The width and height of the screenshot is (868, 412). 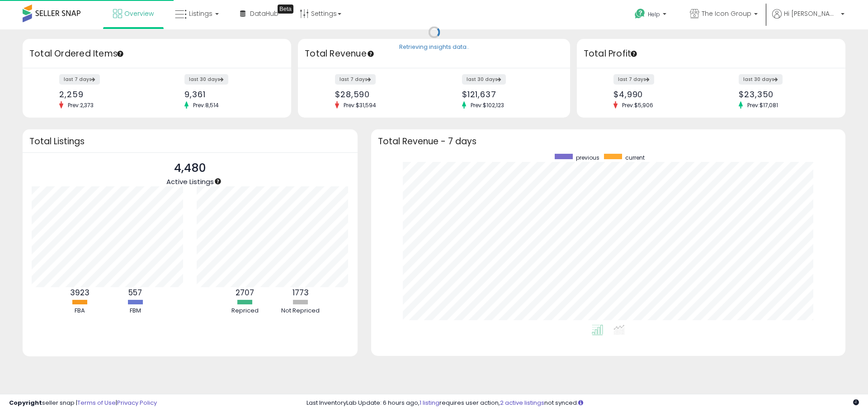 I want to click on strong: Copyright, so click(x=26, y=403).